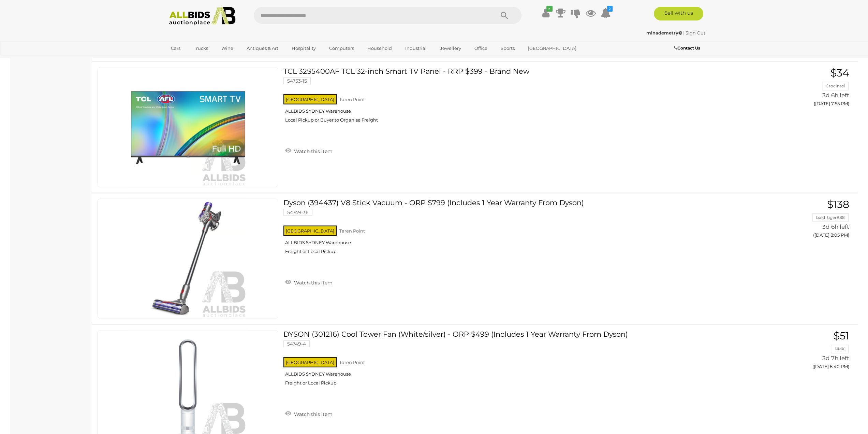 The height and width of the screenshot is (434, 868). I want to click on a: Trucks, so click(201, 48).